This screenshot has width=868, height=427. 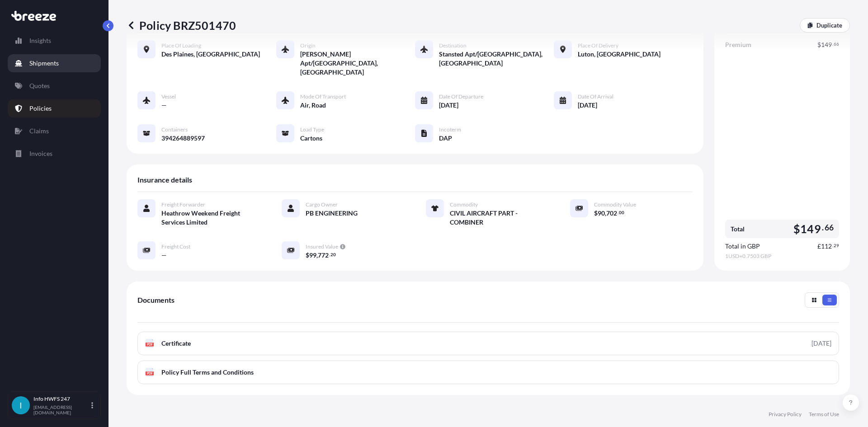 What do you see at coordinates (601, 213) in the screenshot?
I see `span: 90` at bounding box center [601, 213].